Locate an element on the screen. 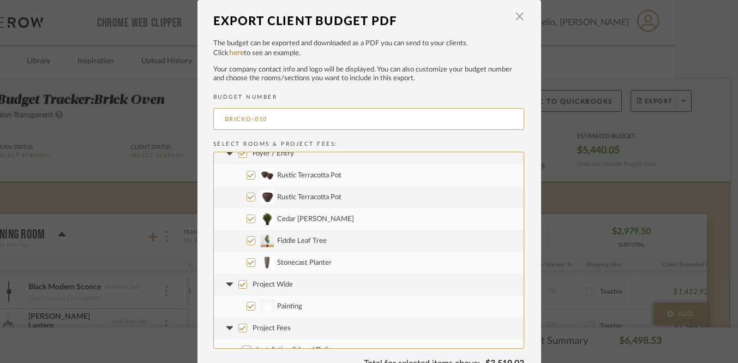 This screenshot has height=363, width=738. img: 3193589d-853e-4392-88dc-e05e50276d44_50x50.jpg is located at coordinates (267, 241).